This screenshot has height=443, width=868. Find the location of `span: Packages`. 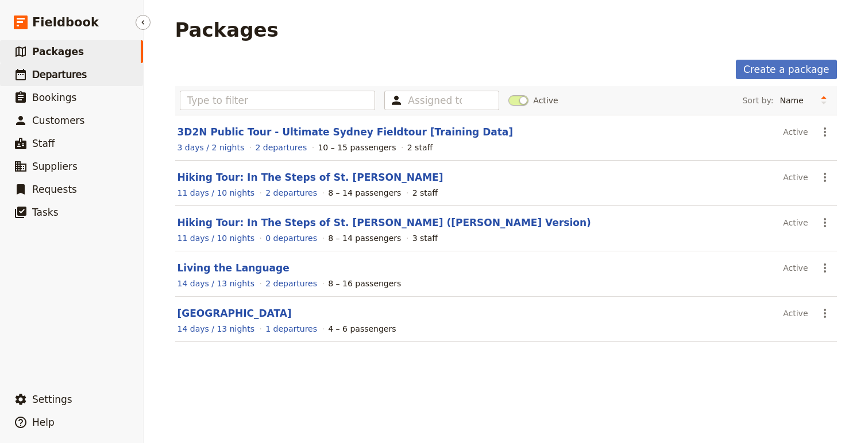

span: Packages is located at coordinates (58, 51).